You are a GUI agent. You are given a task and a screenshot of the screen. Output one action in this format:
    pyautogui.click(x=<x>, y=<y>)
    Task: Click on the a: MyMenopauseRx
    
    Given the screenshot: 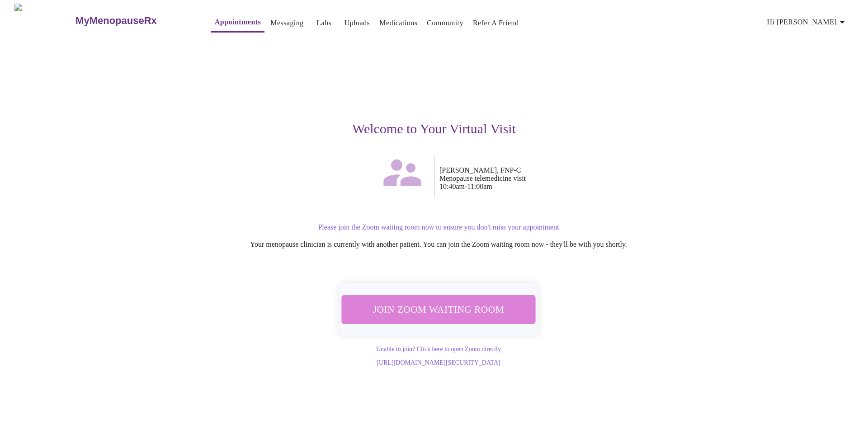 What is the action you would take?
    pyautogui.click(x=134, y=21)
    